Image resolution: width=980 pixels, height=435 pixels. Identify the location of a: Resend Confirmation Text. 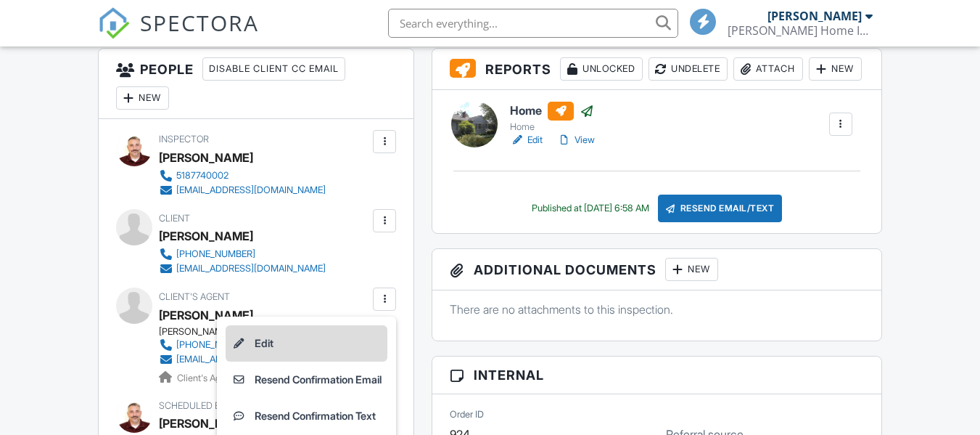
(306, 416).